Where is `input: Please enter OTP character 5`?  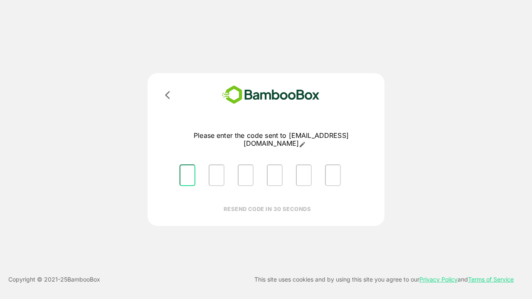
input: Please enter OTP character 5 is located at coordinates (304, 175).